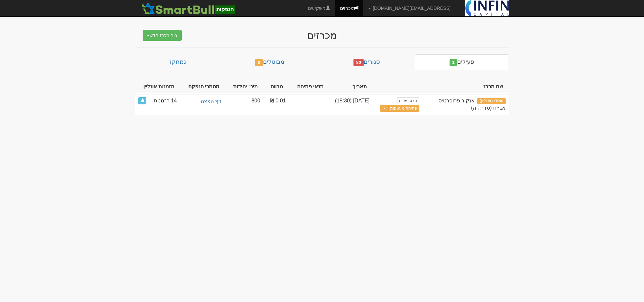  I want to click on span: 1, so click(454, 63).